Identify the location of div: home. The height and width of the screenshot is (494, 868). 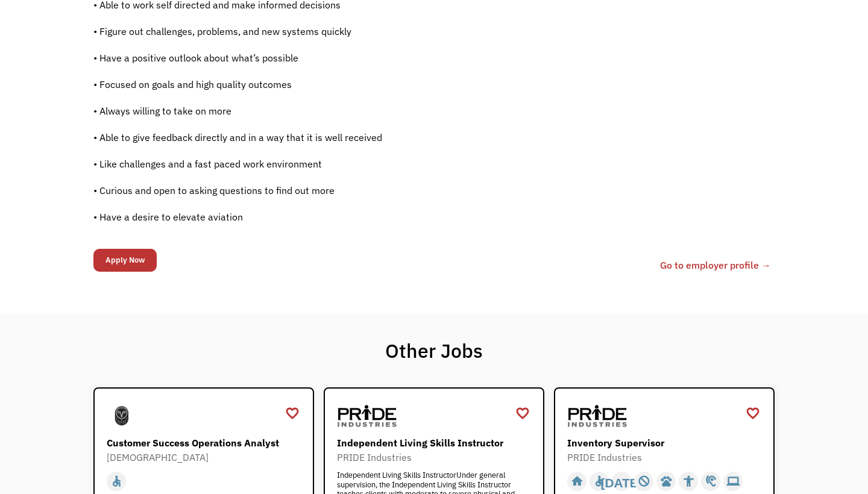
(577, 481).